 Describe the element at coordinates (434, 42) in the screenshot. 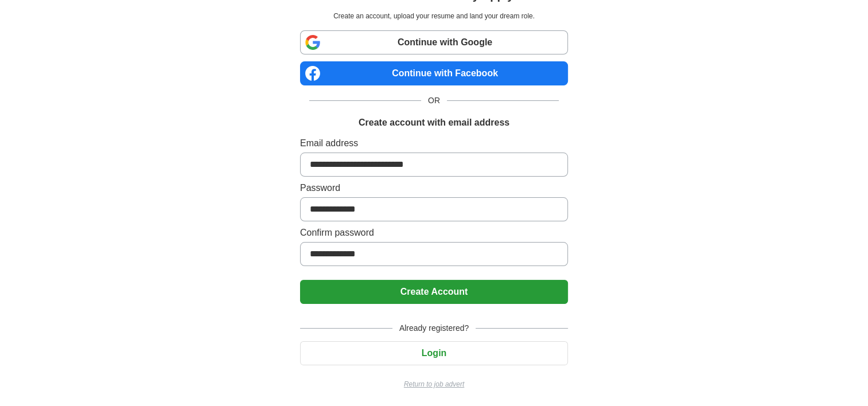

I see `a: Continue with Google` at that location.